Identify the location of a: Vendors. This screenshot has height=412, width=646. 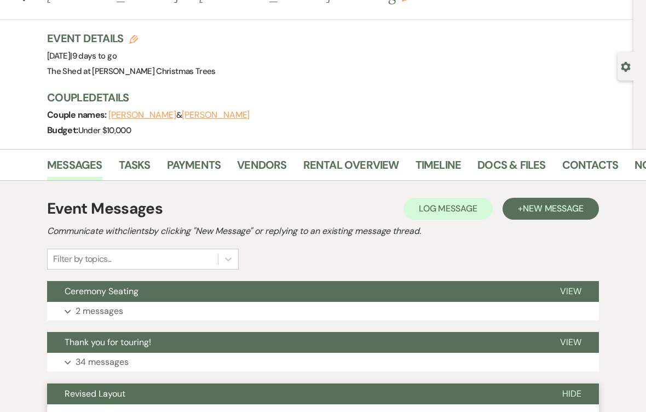
(262, 169).